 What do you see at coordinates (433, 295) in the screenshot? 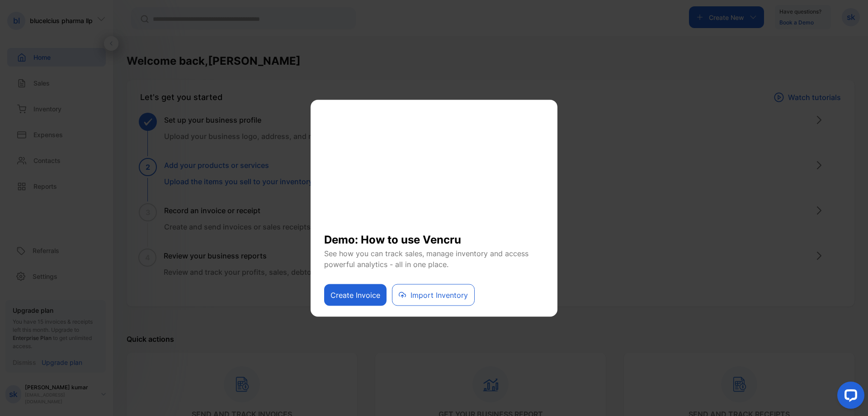
I see `button: Import Inventory` at bounding box center [433, 295].